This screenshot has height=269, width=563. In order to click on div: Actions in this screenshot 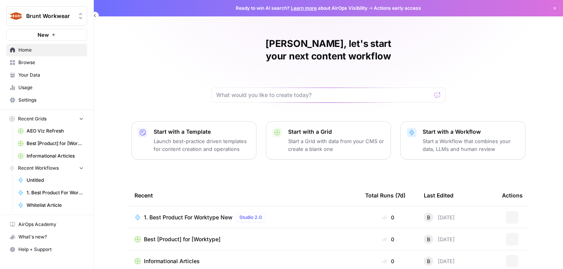, I will do `click(512, 195)`.